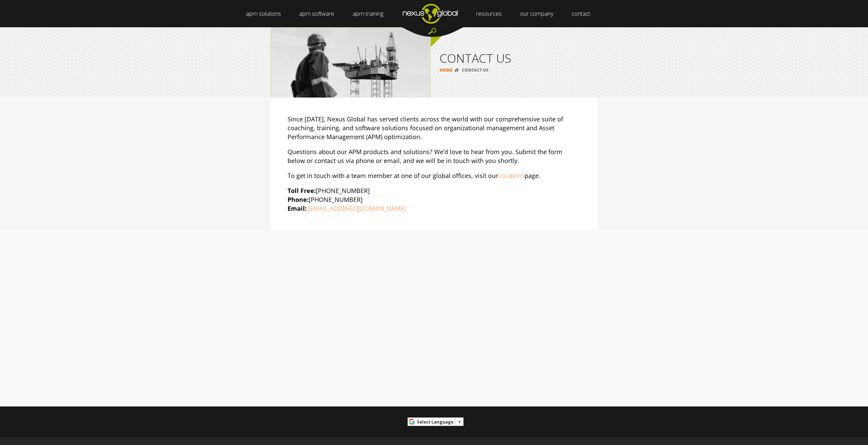  I want to click on strong: Toll Free:, so click(302, 191).